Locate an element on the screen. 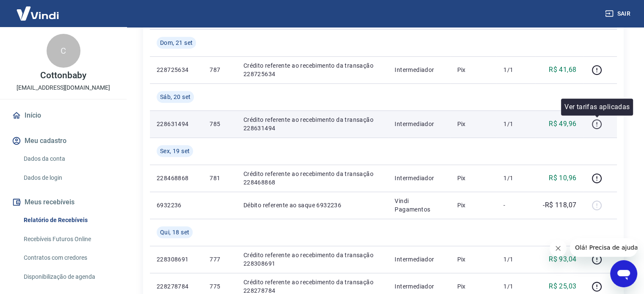  p: Ver tarifas aplicadas is located at coordinates (597, 107).